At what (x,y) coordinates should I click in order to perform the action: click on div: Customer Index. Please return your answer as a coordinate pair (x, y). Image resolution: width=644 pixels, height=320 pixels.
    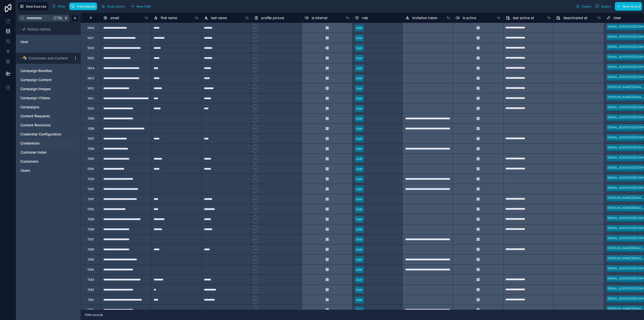
    Looking at the image, I should click on (48, 152).